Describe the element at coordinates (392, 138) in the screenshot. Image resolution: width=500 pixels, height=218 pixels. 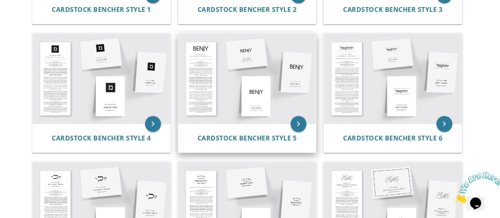
I see `a: Cardstock Bencher Style 6` at that location.